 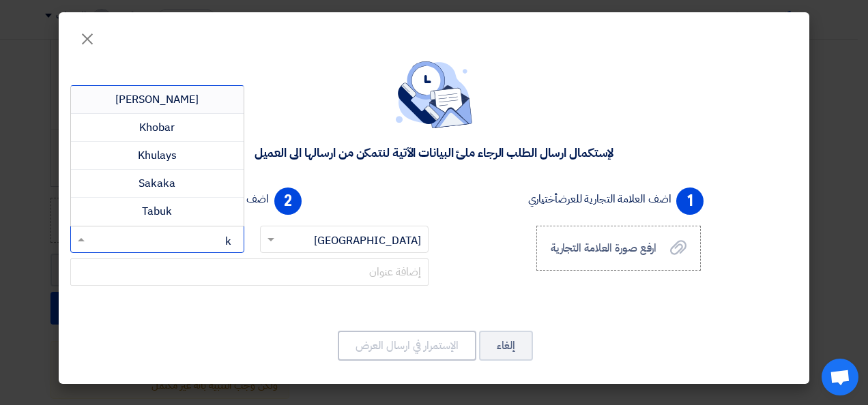 What do you see at coordinates (157, 211) in the screenshot?
I see `span: Tabuk` at bounding box center [157, 211].